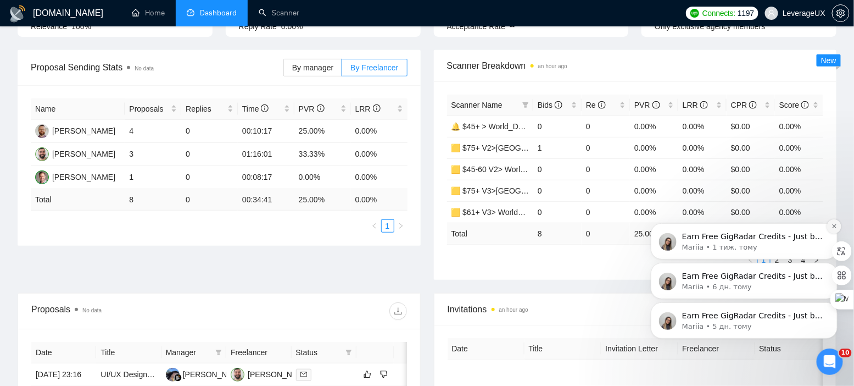  Describe the element at coordinates (795, 105) in the screenshot. I see `span: Score` at that location.